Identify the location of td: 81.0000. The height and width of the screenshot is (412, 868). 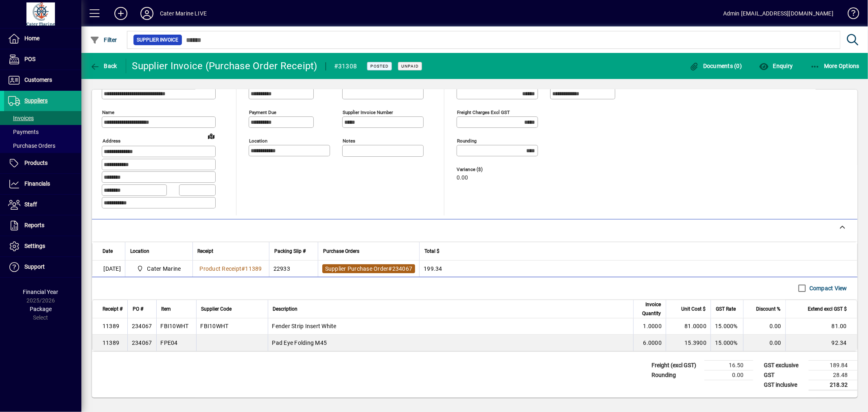
(688, 326).